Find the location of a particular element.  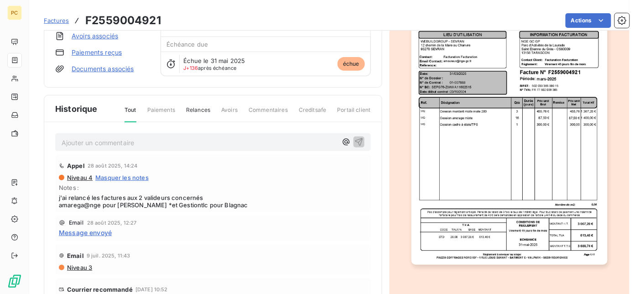

a: Avoirs associés is located at coordinates (95, 36).